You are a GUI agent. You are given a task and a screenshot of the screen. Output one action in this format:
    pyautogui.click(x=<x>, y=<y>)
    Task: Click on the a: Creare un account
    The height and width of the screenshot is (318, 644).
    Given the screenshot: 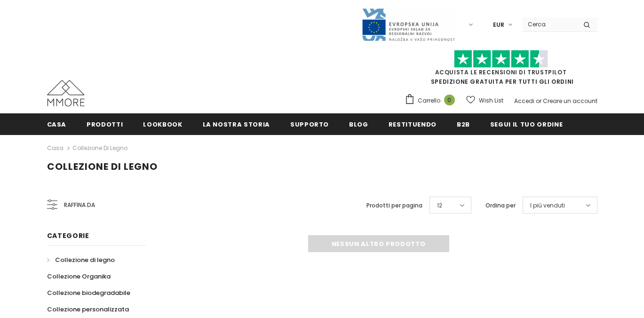 What is the action you would take?
    pyautogui.click(x=570, y=100)
    